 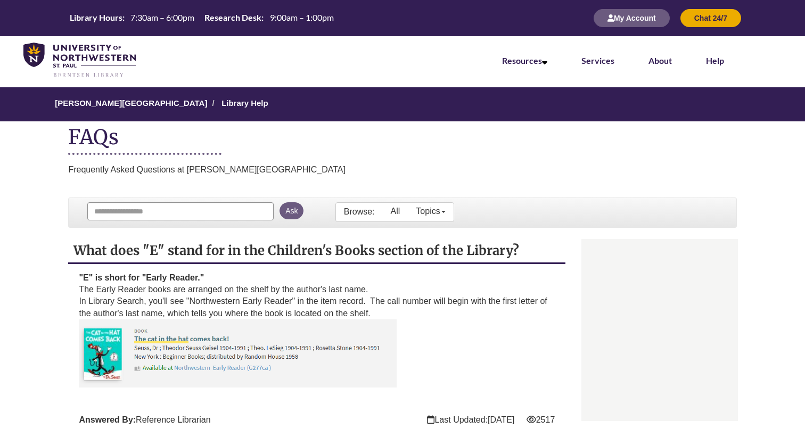 What do you see at coordinates (238, 354) in the screenshot?
I see `img: CatinHat.png` at bounding box center [238, 354].